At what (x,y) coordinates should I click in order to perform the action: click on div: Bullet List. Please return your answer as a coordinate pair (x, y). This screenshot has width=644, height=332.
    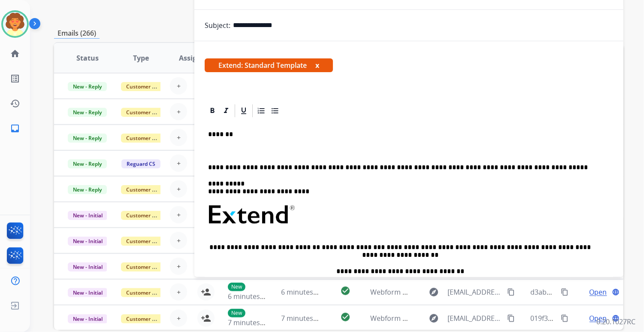
    Looking at the image, I should click on (275, 111).